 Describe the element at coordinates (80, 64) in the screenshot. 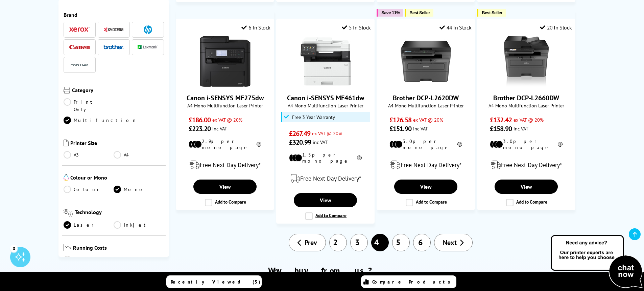

I see `img: Pantum` at that location.